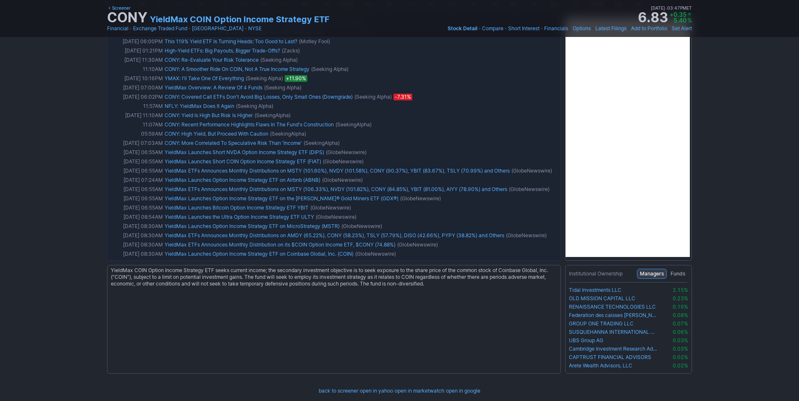  I want to click on a: This 119% Yield ETF Is Turning Heads: Too Good to Last?, so click(231, 41).